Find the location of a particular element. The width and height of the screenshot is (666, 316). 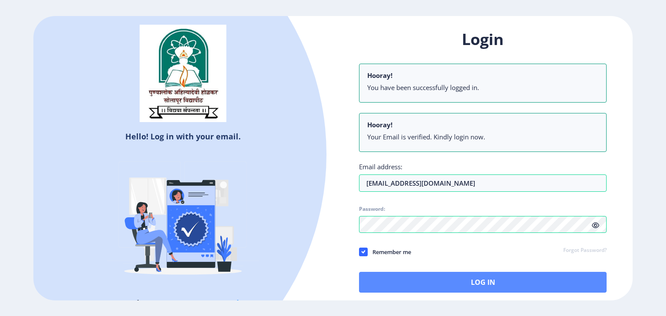

li: Your Email is verified. Kindly login now. is located at coordinates (483, 137).